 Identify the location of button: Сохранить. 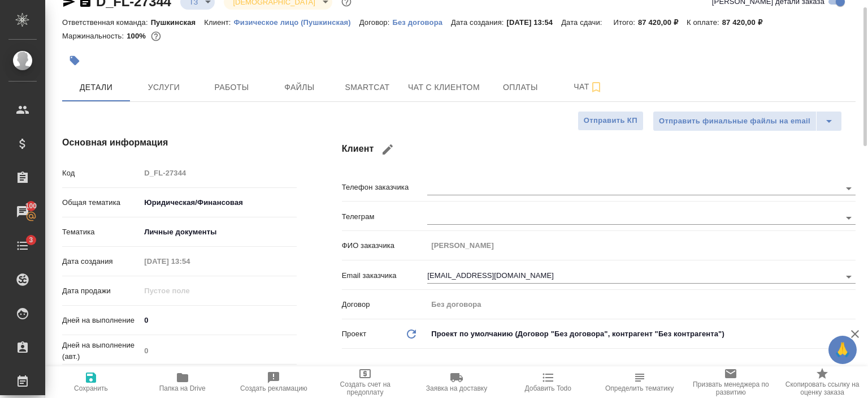
(91, 382).